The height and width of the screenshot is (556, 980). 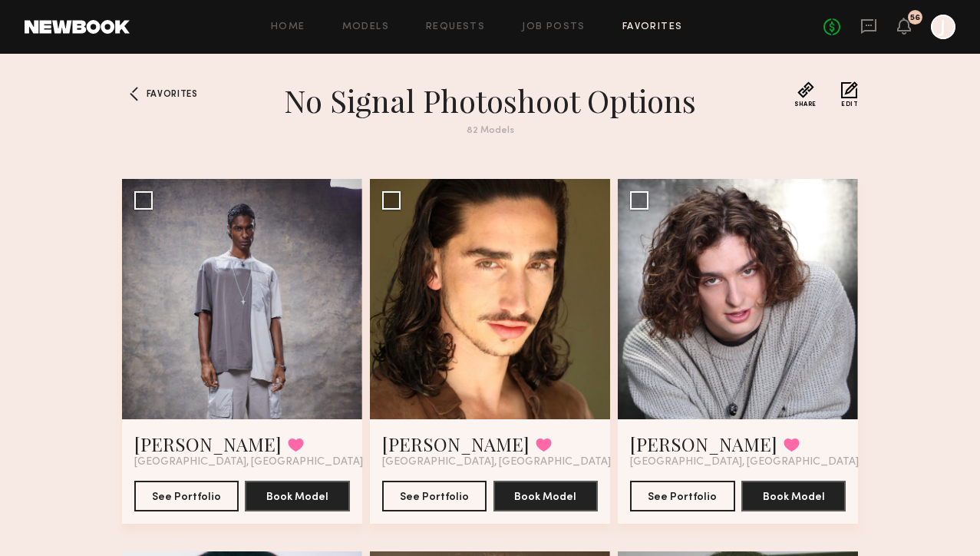 I want to click on a: Models, so click(x=365, y=27).